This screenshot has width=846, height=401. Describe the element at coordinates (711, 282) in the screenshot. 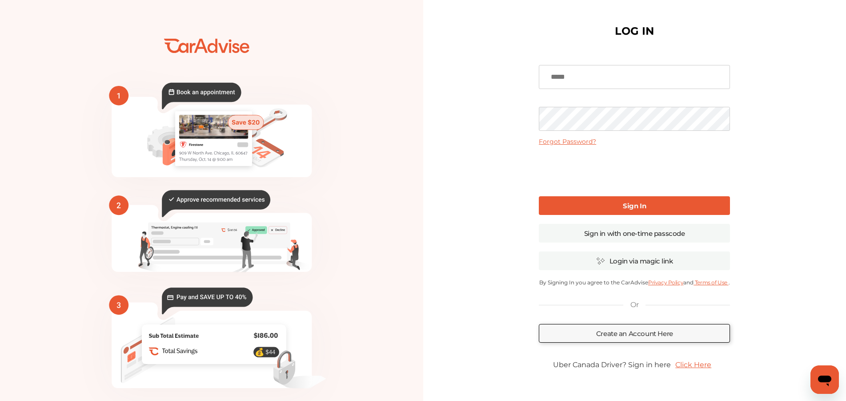

I see `a: Terms of Use` at that location.